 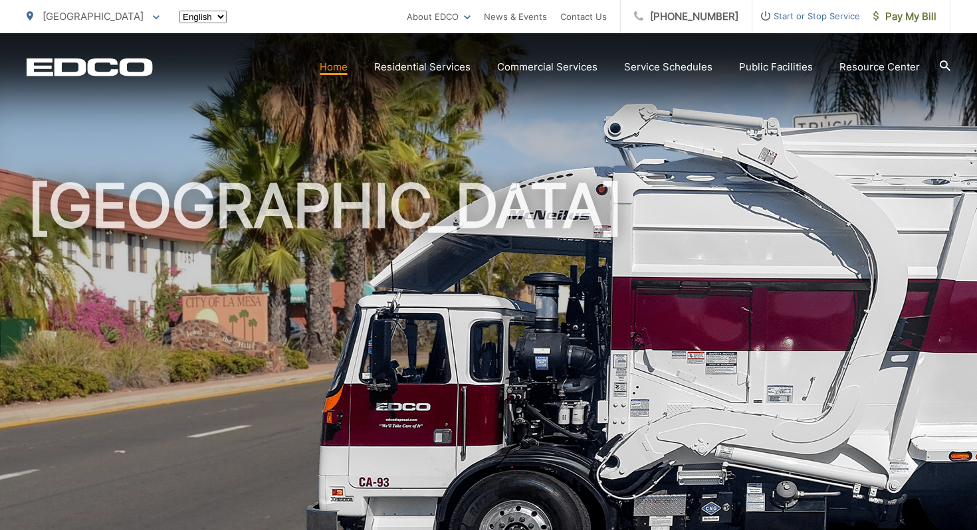 What do you see at coordinates (879, 67) in the screenshot?
I see `a: Resource Center` at bounding box center [879, 67].